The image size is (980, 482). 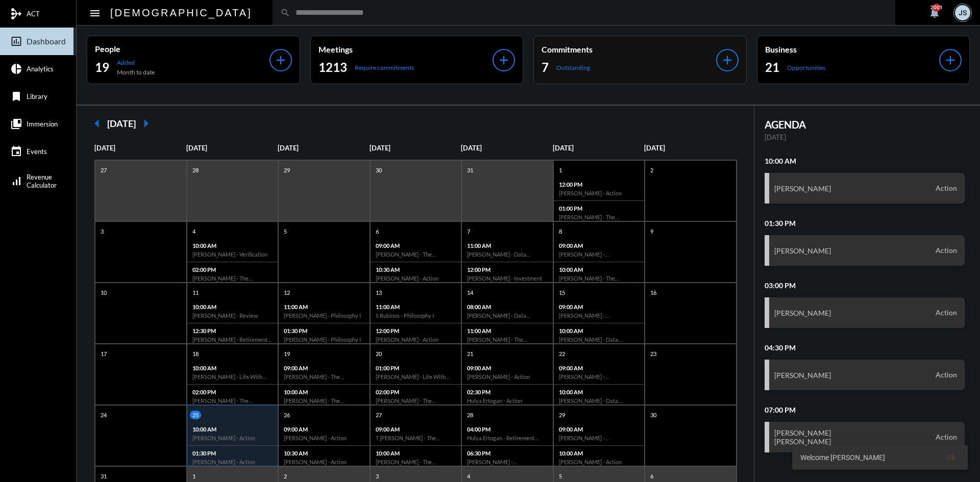 I want to click on mat-icon: signal_cellular_alt, so click(x=17, y=181).